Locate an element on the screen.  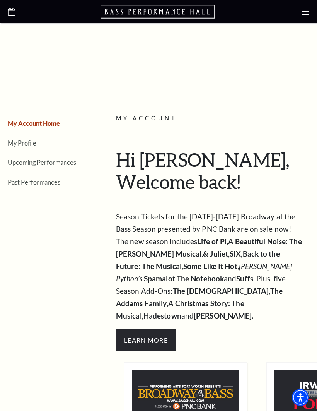
strong: Suffs is located at coordinates (245, 278).